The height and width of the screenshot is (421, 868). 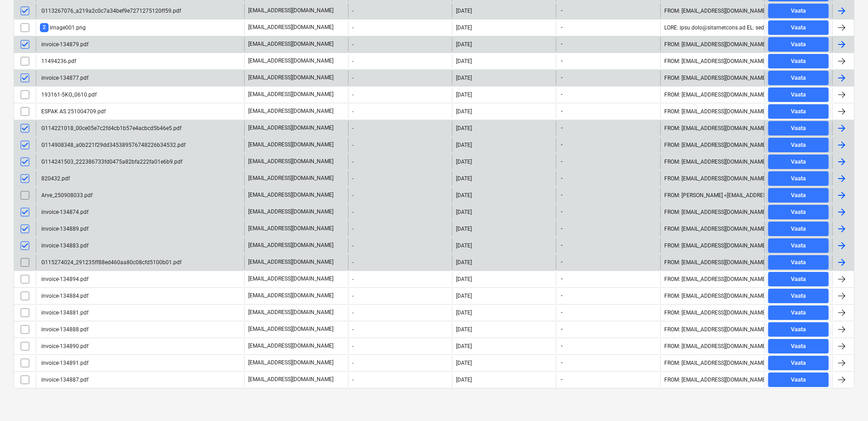 What do you see at coordinates (111, 162) in the screenshot?
I see `div: G114241503_222386733fd0475a82bfa222fa01e6b9.pdf` at bounding box center [111, 162].